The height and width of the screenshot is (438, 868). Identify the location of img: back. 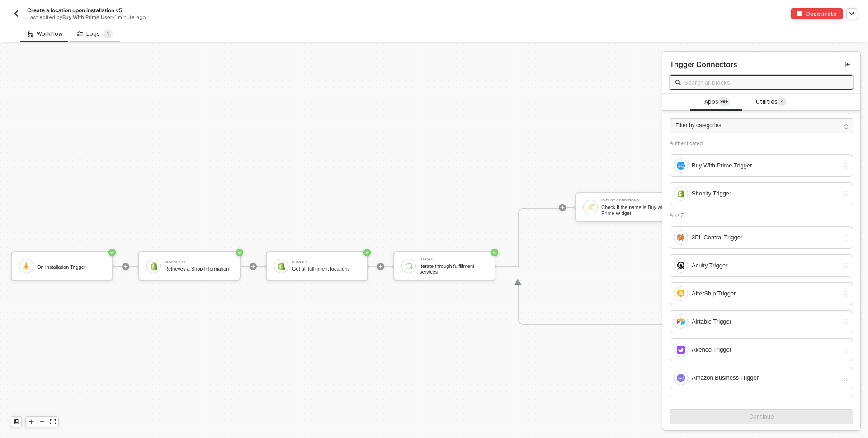
(16, 14).